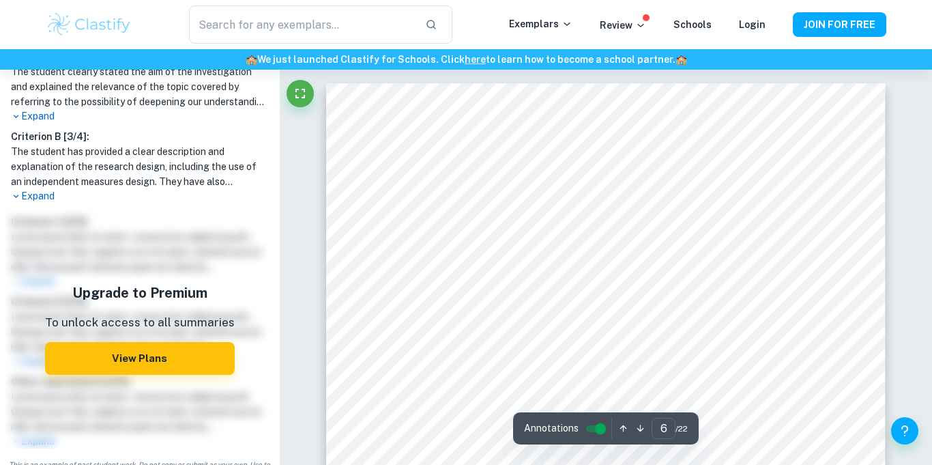 Image resolution: width=932 pixels, height=465 pixels. I want to click on span: / 22, so click(682, 428).